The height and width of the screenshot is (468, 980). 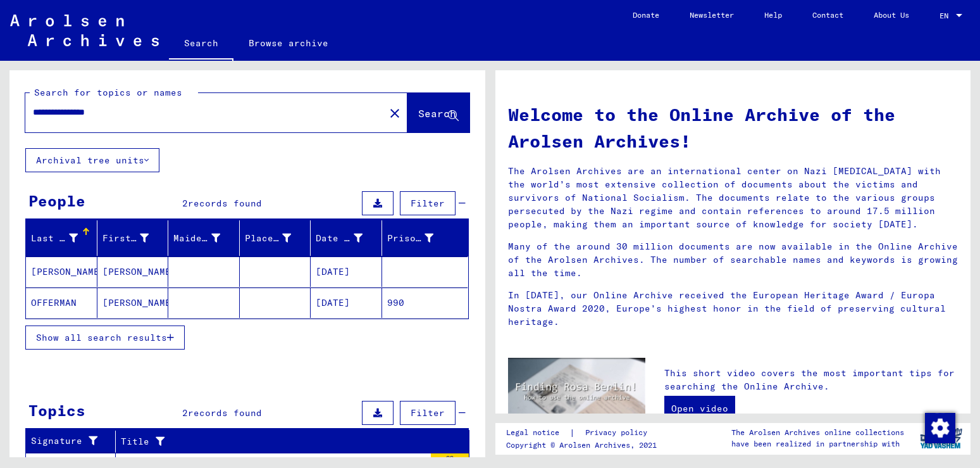 I want to click on mat-header-cell: Date of Birth, so click(x=346, y=238).